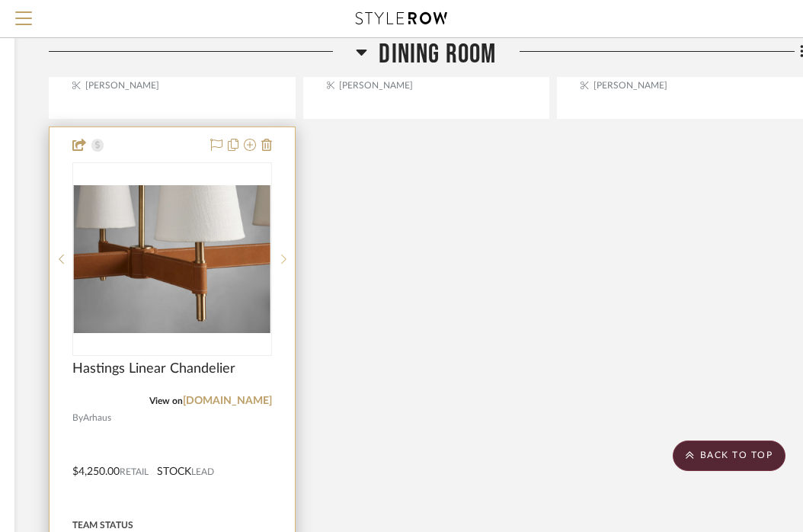 This screenshot has height=532, width=803. I want to click on span: By, so click(78, 418).